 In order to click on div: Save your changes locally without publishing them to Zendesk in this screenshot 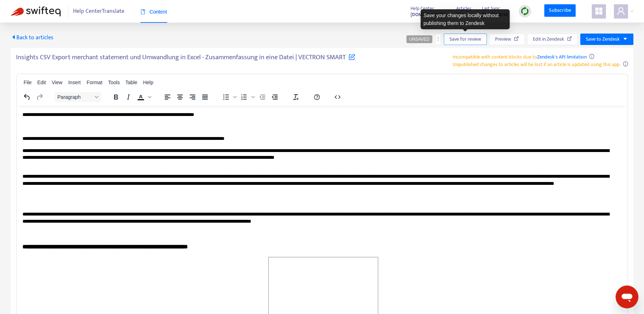, I will do `click(465, 19)`.